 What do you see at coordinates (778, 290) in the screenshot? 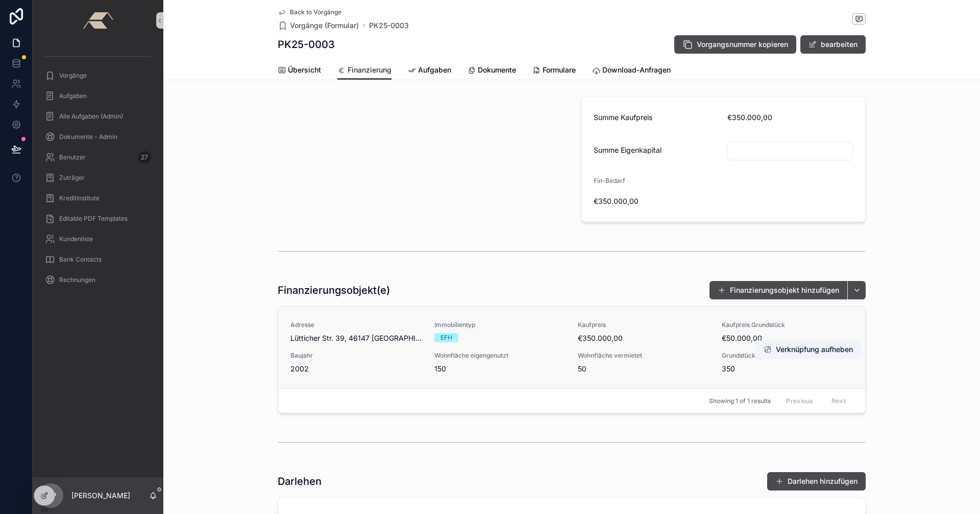
I see `button: Finanzierungsobjekt hinzufügen` at bounding box center [778, 290].